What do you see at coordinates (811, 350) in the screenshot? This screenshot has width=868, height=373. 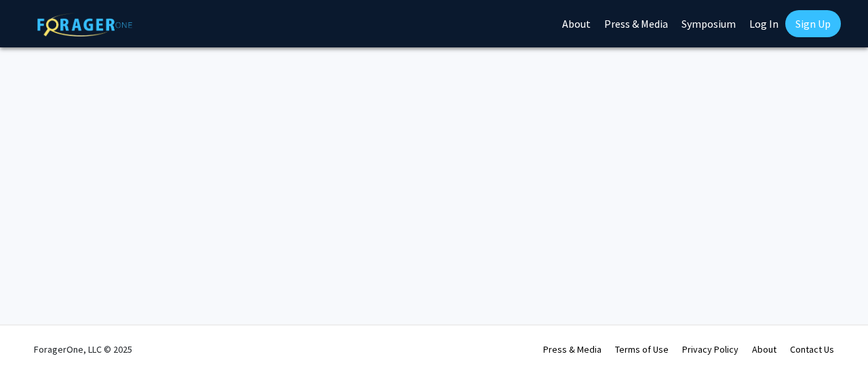 I see `a: Contact Us` at bounding box center [811, 350].